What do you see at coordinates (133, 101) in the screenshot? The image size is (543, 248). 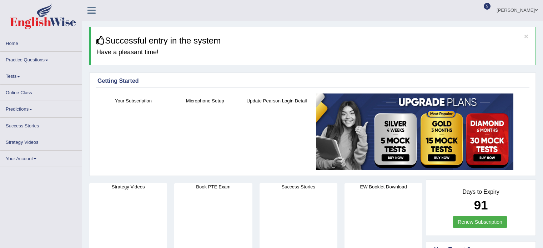 I see `h4: Your Subscription` at bounding box center [133, 101].